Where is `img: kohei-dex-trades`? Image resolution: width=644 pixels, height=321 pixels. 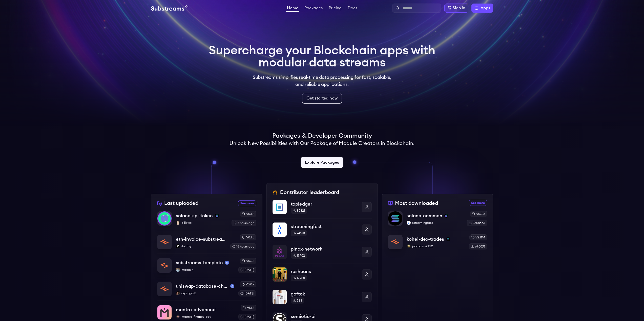
img: kohei-dex-trades is located at coordinates (395, 242).